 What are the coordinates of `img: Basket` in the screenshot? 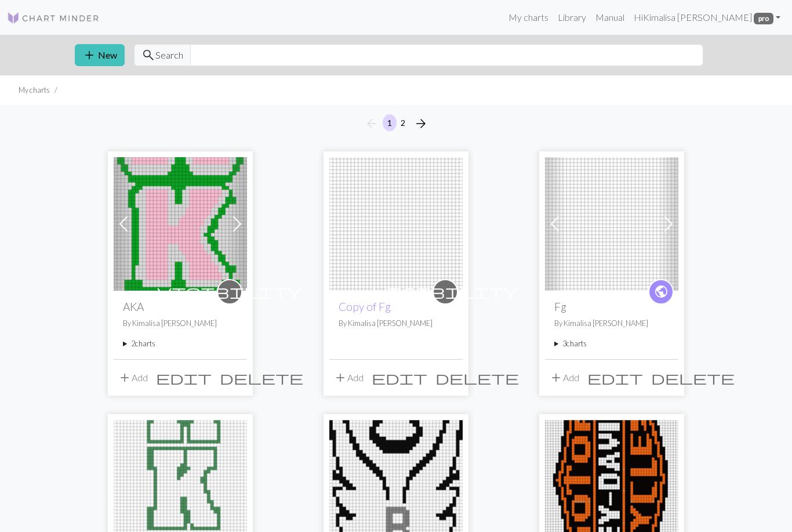 It's located at (396, 224).